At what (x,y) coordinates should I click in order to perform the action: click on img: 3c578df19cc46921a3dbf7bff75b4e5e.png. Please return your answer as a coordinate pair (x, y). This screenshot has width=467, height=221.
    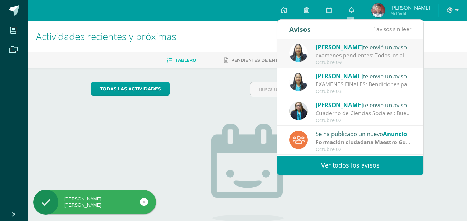
    Looking at the image, I should click on (378, 10).